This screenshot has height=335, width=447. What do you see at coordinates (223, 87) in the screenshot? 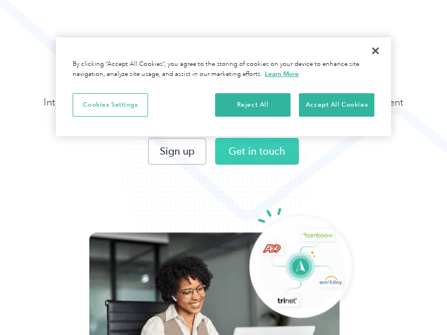
I see `div: Cookie banner` at bounding box center [223, 87].